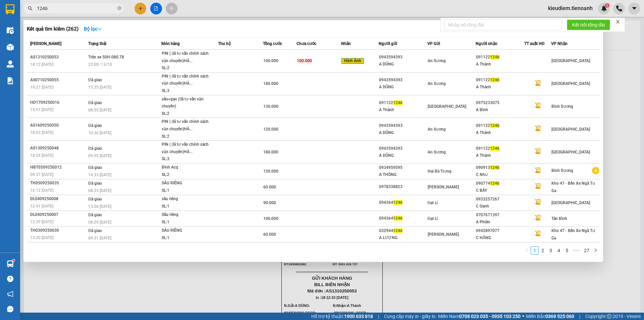 The width and height of the screenshot is (644, 320). What do you see at coordinates (500, 215) in the screenshot?
I see `div: 0707671397` at bounding box center [500, 215].